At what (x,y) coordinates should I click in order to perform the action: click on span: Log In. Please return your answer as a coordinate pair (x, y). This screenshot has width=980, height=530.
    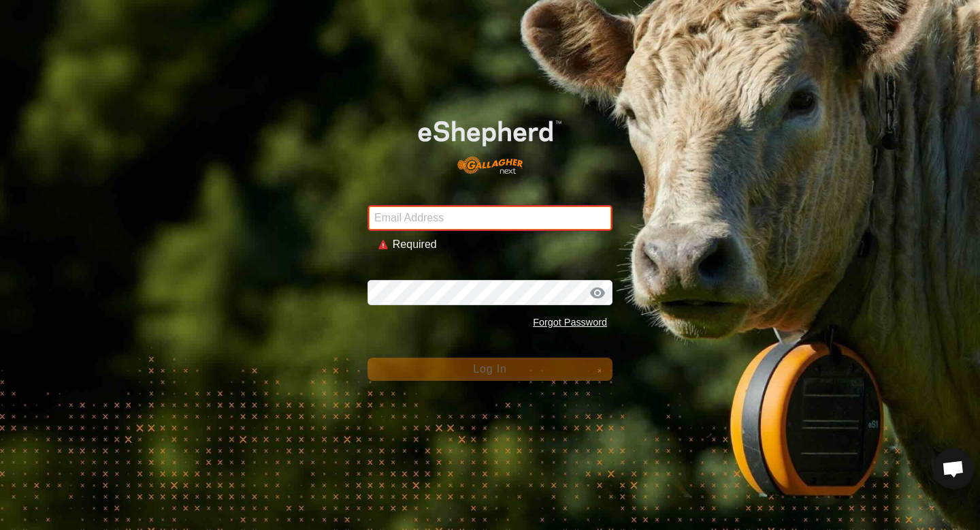
    Looking at the image, I should click on (489, 368).